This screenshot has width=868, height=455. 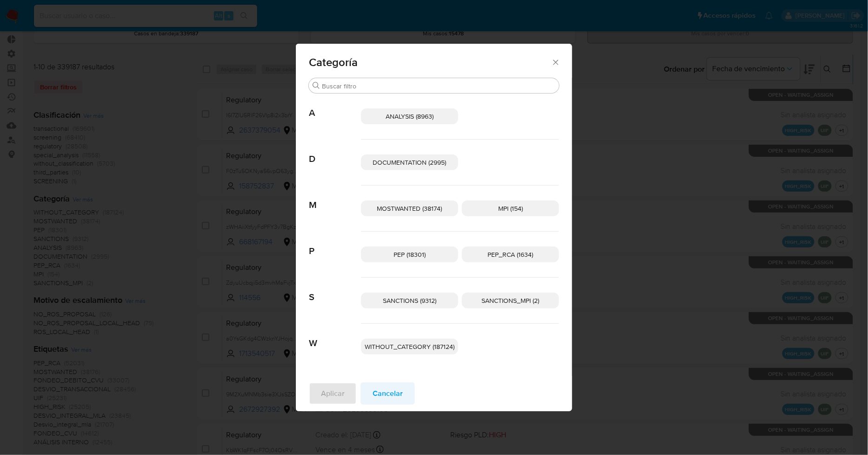 What do you see at coordinates (410, 163) in the screenshot?
I see `span: DOCUMENTATION (2995)` at bounding box center [410, 163].